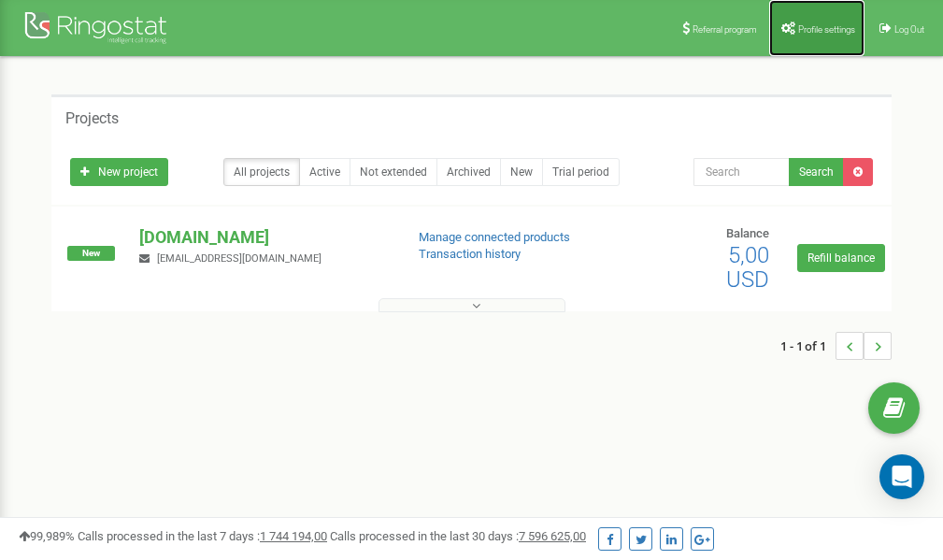 The image size is (943, 560). What do you see at coordinates (910, 29) in the screenshot?
I see `span: Log Out` at bounding box center [910, 29].